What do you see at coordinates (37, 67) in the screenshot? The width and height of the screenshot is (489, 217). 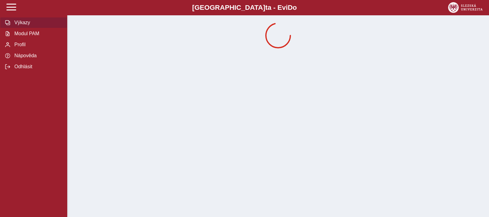 I see `span: Odhlásit` at bounding box center [37, 67].